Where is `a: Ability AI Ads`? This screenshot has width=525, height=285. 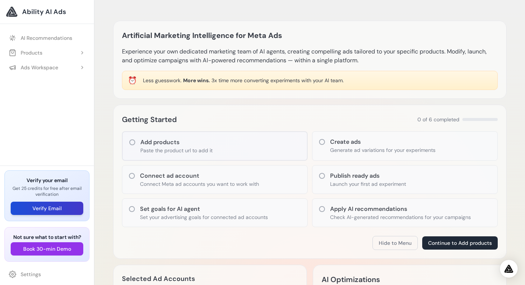
a: Ability AI Ads is located at coordinates (47, 12).